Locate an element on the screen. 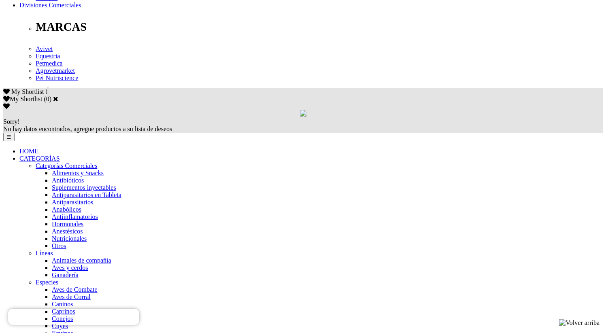  a: Suplementos inyectables is located at coordinates (84, 187).